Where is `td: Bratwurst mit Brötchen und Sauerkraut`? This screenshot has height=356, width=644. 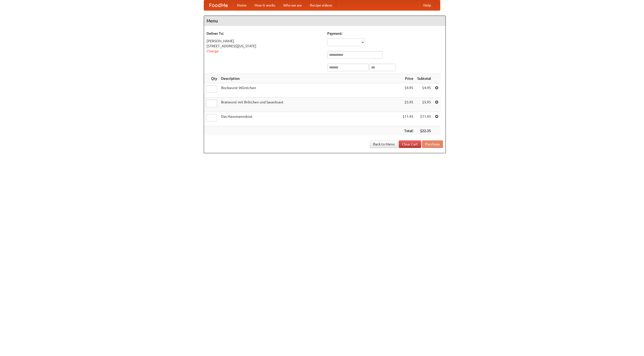
td: Bratwurst mit Brötchen und Sauerkraut is located at coordinates (310, 105).